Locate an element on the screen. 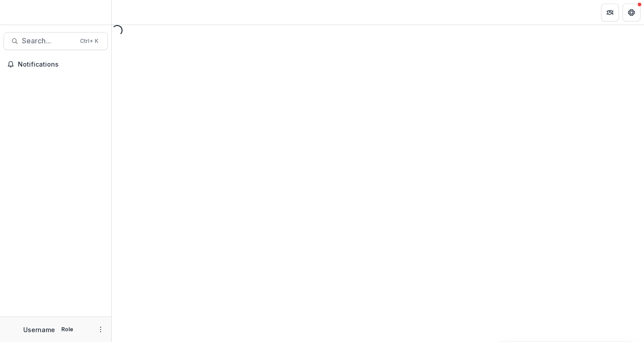  button: Search... is located at coordinates (56, 41).